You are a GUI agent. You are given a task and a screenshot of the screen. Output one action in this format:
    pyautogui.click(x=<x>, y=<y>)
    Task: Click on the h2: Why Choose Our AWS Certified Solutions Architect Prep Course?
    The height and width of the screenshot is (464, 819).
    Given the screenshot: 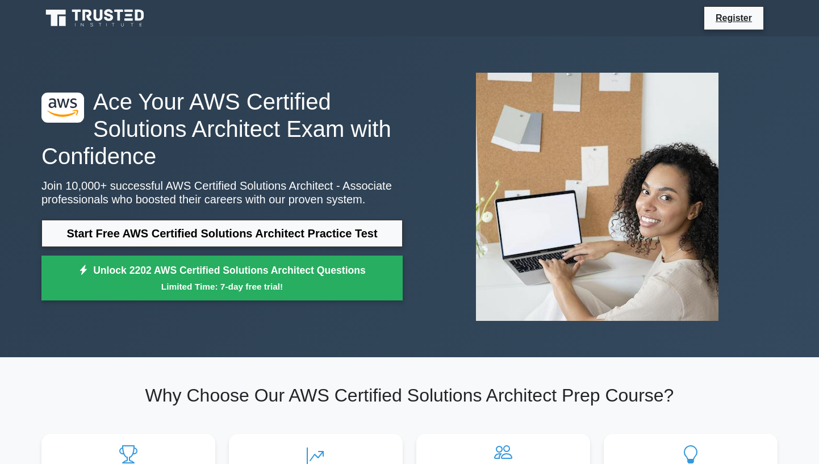 What is the action you would take?
    pyautogui.click(x=409, y=395)
    